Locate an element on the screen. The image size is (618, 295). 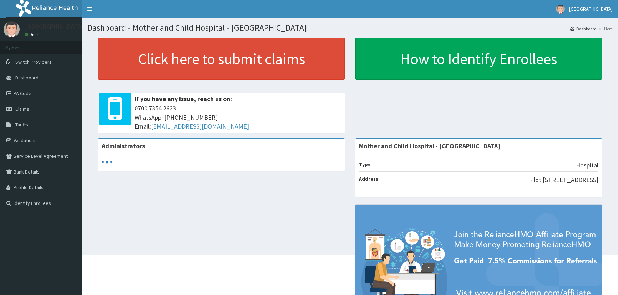
b: Address is located at coordinates (369, 179).